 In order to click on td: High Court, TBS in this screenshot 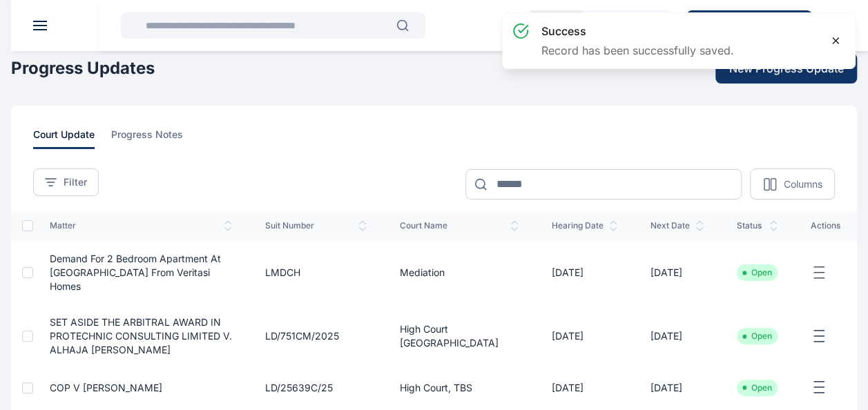, I will do `click(459, 387)`.